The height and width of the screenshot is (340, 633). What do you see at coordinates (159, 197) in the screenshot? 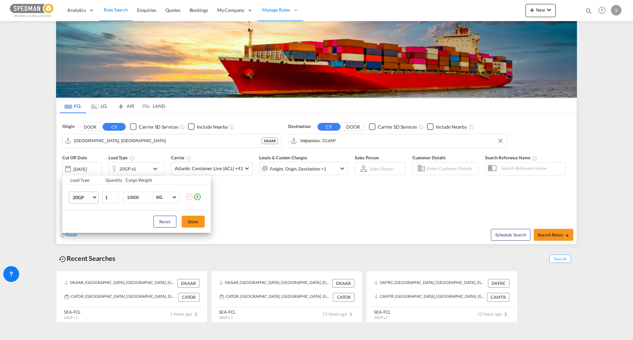
I see `div: KG` at bounding box center [159, 197].